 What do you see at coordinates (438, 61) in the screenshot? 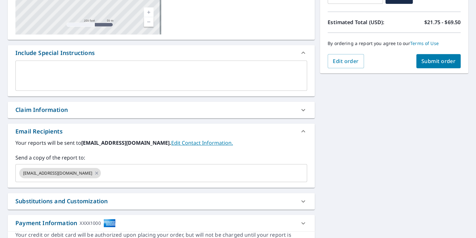
I see `span: Submit order` at bounding box center [438, 61].